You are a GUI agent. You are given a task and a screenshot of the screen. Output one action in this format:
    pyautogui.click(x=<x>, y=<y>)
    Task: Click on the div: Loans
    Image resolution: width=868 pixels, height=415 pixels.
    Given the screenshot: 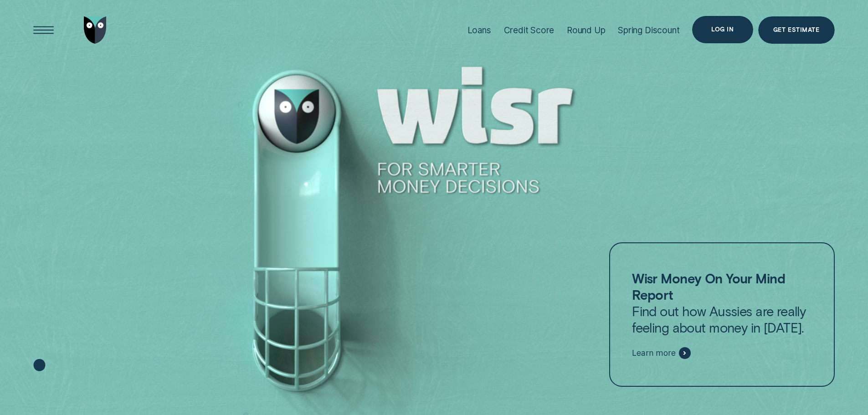 What is the action you would take?
    pyautogui.click(x=479, y=30)
    